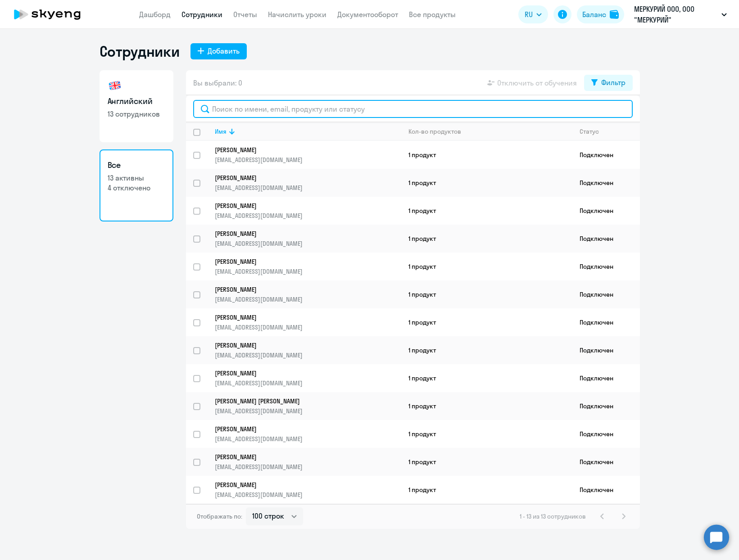  Describe the element at coordinates (115, 85) in the screenshot. I see `img: english` at that location.